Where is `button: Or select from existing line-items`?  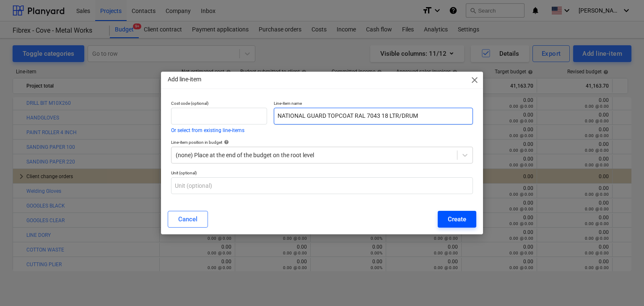 button: Or select from existing line-items is located at coordinates (207, 131).